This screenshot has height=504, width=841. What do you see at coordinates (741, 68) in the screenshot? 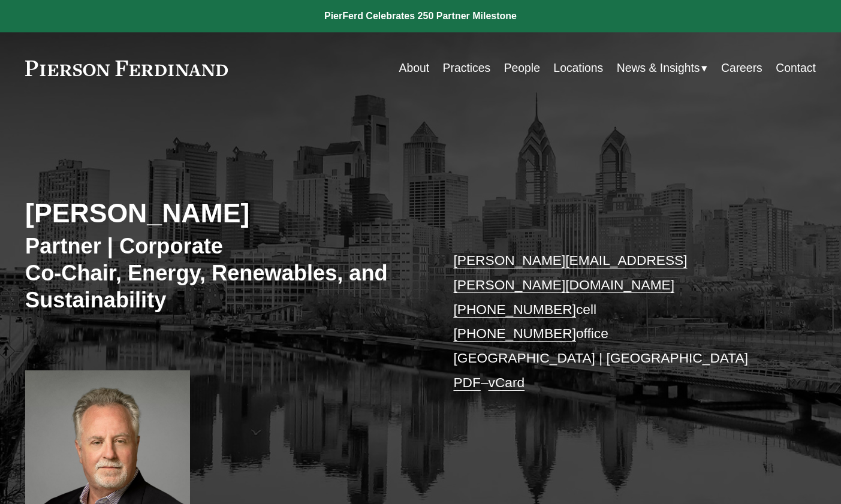
I see `a: Careers` at bounding box center [741, 68].